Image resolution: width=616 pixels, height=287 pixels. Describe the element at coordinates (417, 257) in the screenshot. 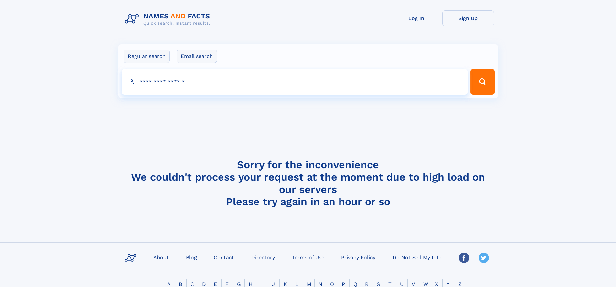

I see `a: Do Not Sell My Info` at that location.